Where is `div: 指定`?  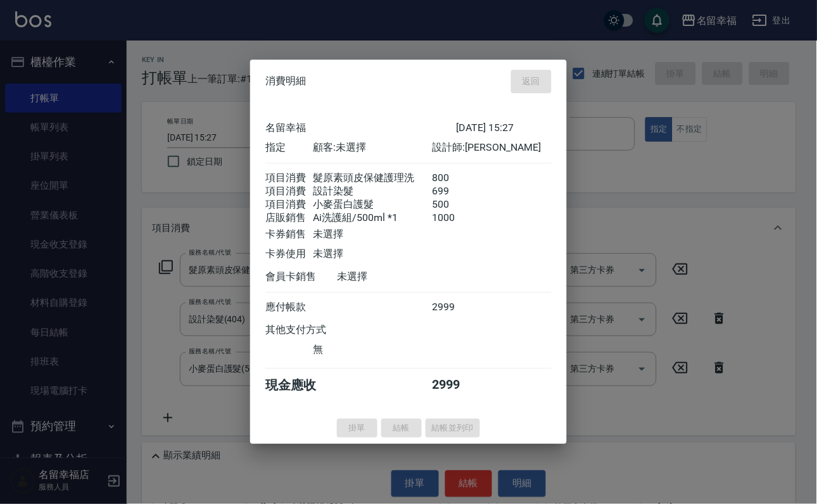
div: 指定 is located at coordinates (289, 147).